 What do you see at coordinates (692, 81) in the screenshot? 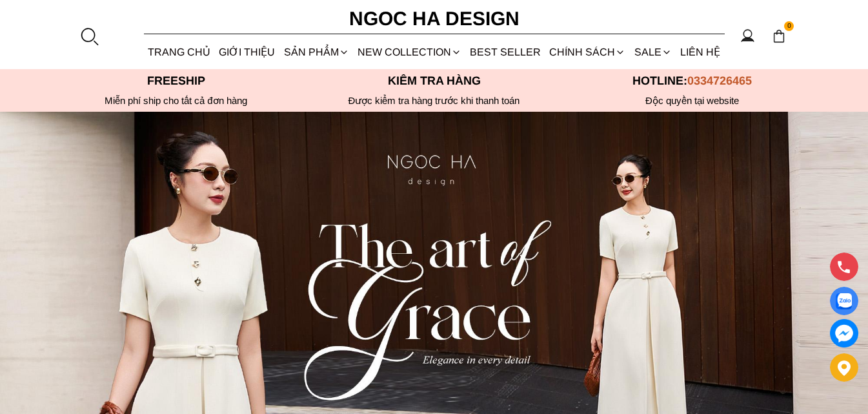
I see `p: Hotline:` at bounding box center [692, 81].